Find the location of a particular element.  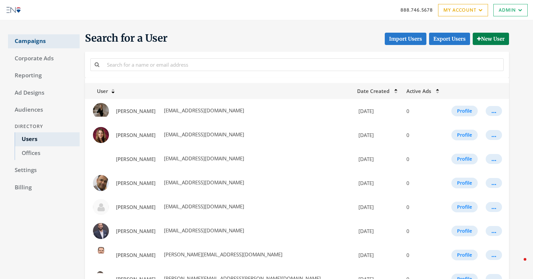

button: Import Users is located at coordinates (405, 39).